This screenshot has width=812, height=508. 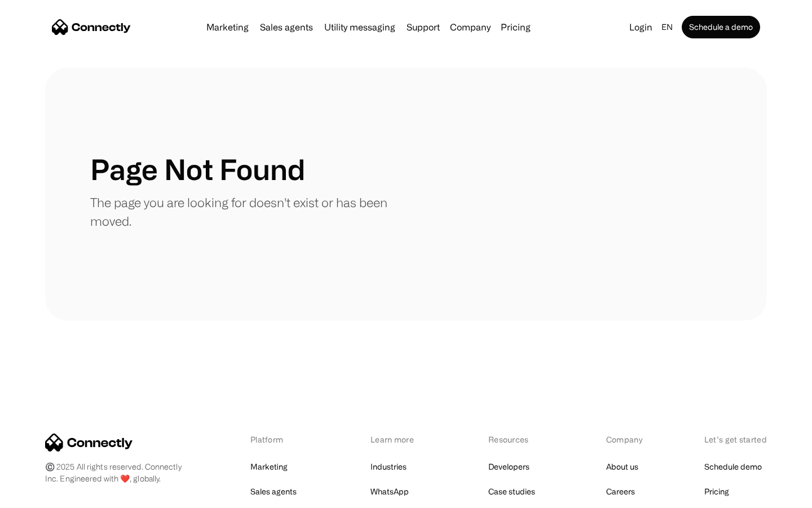 I want to click on h1: Page Not Found, so click(x=197, y=169).